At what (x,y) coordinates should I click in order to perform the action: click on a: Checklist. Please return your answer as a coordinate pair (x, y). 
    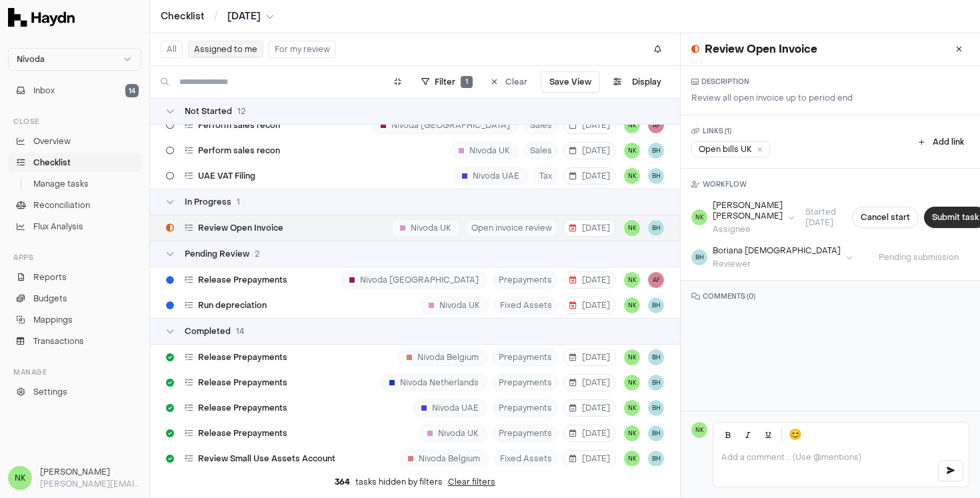
    Looking at the image, I should click on (183, 17).